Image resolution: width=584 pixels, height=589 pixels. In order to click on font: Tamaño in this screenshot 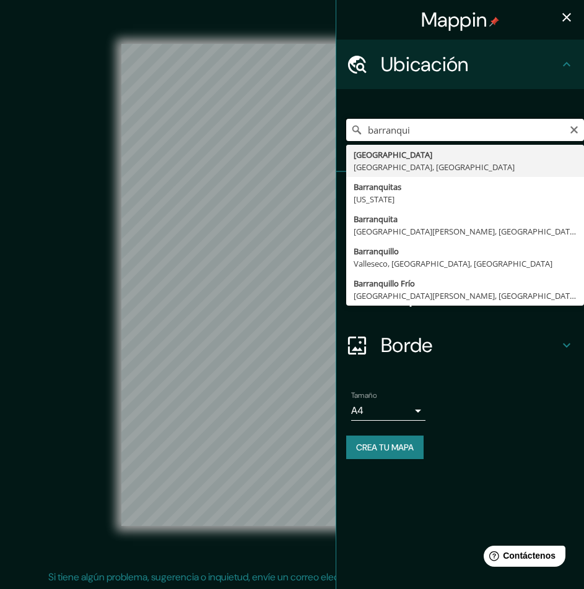, I will do `click(363, 396)`.